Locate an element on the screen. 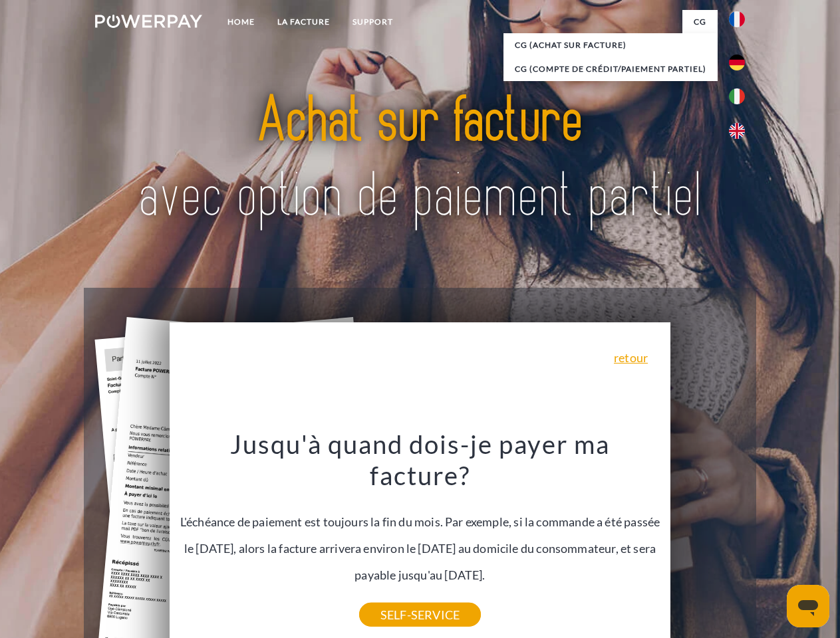 Image resolution: width=840 pixels, height=638 pixels. img: de is located at coordinates (737, 62).